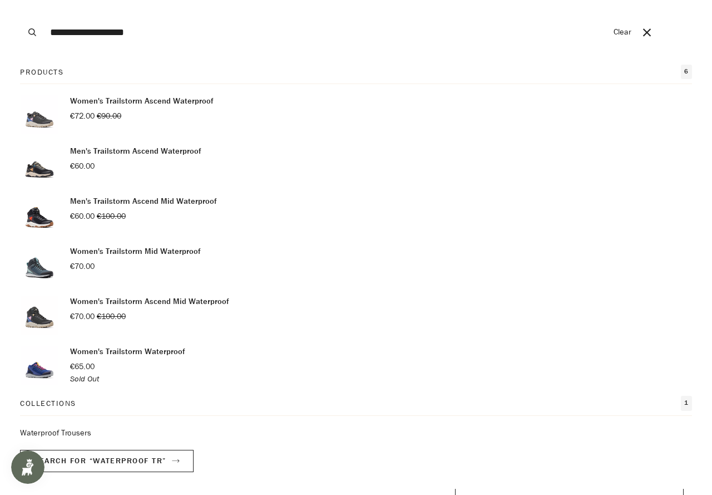  What do you see at coordinates (356, 165) in the screenshot?
I see `a: Men's Trailstorm Ascend Waterproof €60.00` at bounding box center [356, 165].